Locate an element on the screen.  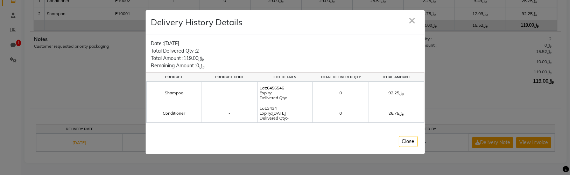
div: Total Delivered Qty : is located at coordinates (174, 51).